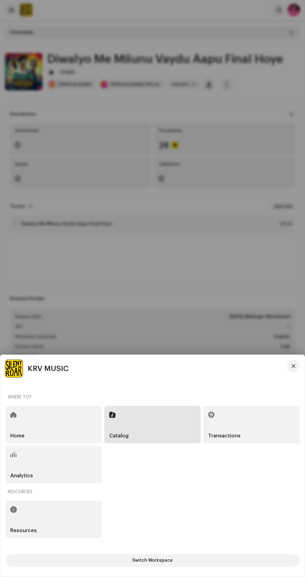 This screenshot has width=305, height=577. Describe the element at coordinates (153, 492) in the screenshot. I see `div: Resources` at that location.